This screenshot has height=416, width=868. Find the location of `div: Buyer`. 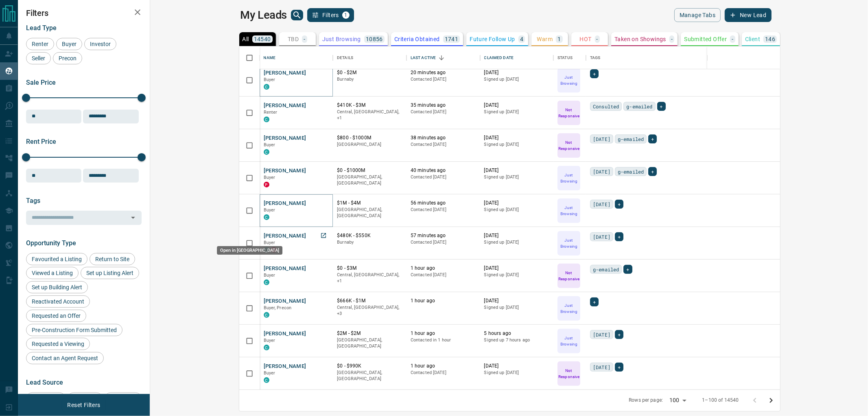

div: Buyer is located at coordinates (69, 44).